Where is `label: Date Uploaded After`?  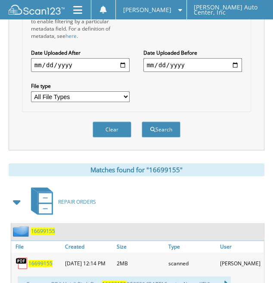 label: Date Uploaded After is located at coordinates (81, 53).